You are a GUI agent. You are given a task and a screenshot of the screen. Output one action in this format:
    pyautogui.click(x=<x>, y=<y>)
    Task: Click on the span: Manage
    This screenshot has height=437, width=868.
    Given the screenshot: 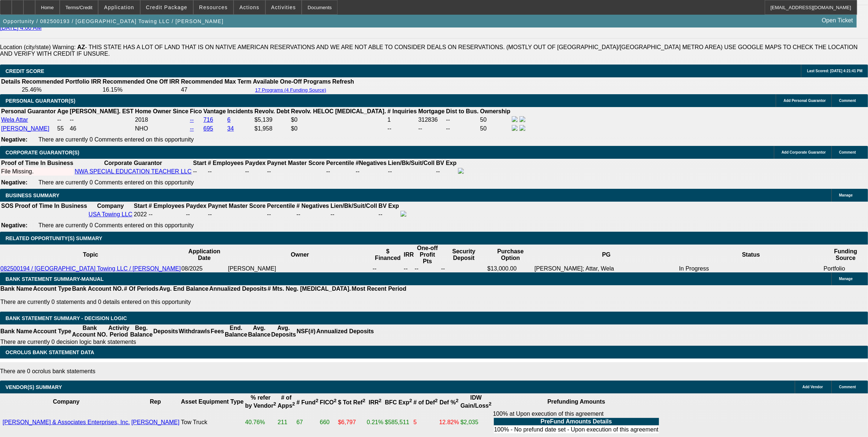 What is the action you would take?
    pyautogui.click(x=845, y=195)
    